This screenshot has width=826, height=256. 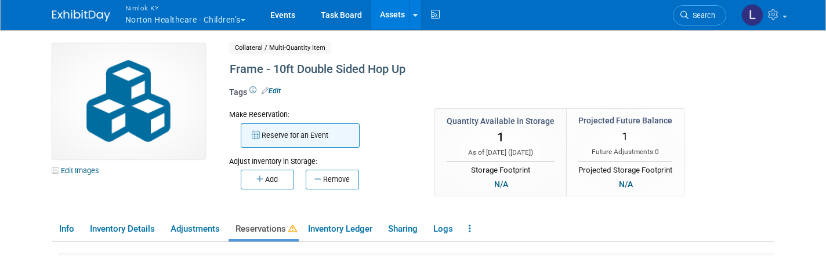 I want to click on button: Add, so click(x=267, y=180).